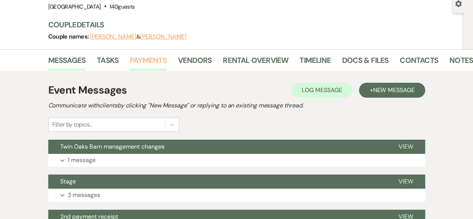 The width and height of the screenshot is (473, 219). I want to click on h2: Communicate with clients by clicking "New Message" or replying to an existing message thread., so click(237, 105).